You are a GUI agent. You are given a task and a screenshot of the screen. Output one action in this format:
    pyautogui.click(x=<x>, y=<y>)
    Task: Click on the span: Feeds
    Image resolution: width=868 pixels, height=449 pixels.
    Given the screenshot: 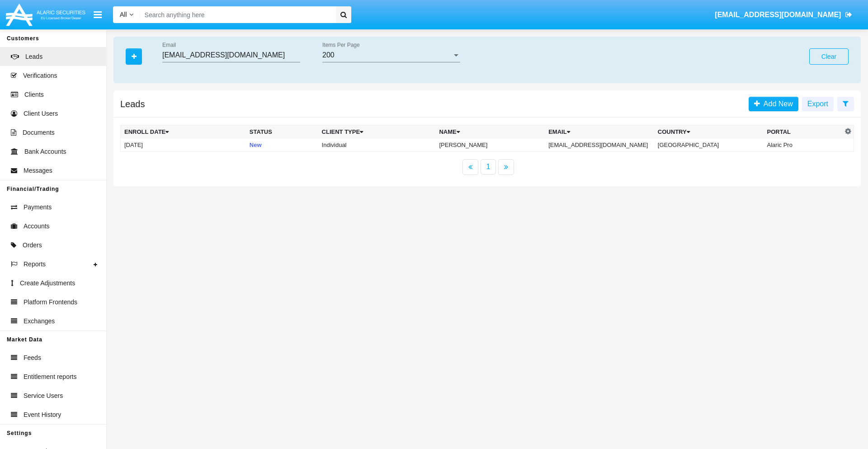 What is the action you would take?
    pyautogui.click(x=32, y=357)
    